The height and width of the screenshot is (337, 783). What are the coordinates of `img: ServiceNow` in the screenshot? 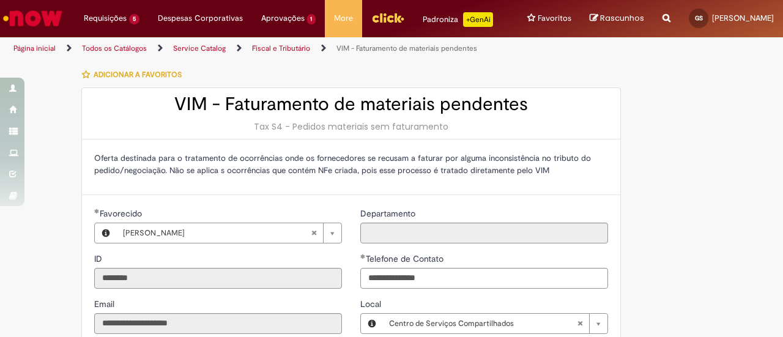 It's located at (32, 18).